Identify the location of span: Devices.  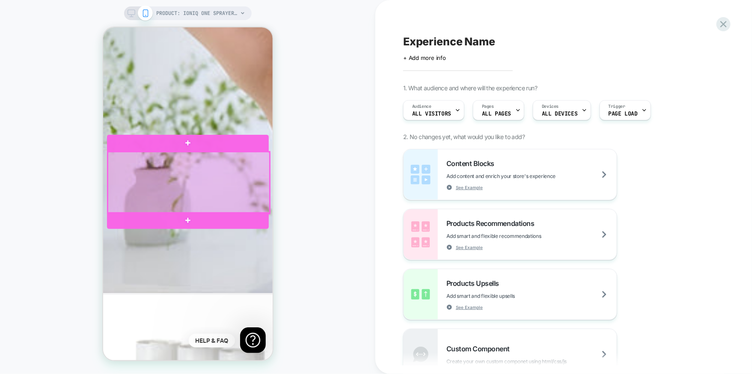
(550, 107).